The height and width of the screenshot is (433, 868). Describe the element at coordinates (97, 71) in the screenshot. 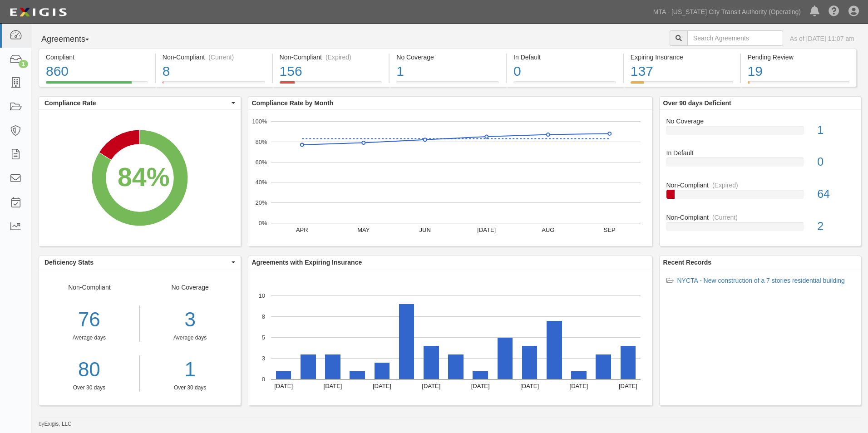

I see `div: 860` at that location.